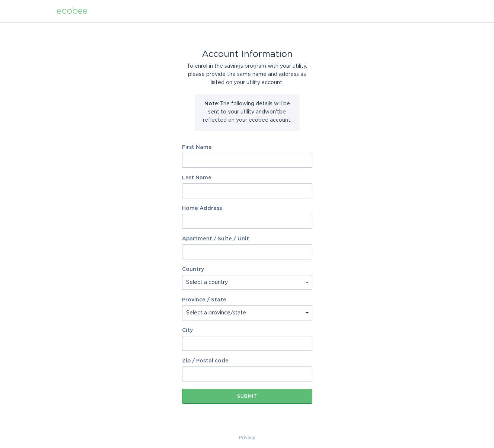 This screenshot has height=448, width=494. I want to click on label: Zip / Postal code, so click(247, 361).